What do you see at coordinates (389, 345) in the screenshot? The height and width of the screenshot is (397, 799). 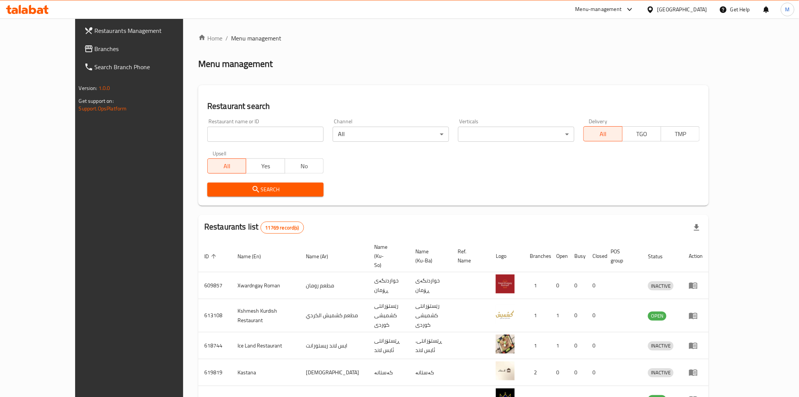 I see `td: ڕێستۆرانتی ئایس لاند` at bounding box center [389, 345].